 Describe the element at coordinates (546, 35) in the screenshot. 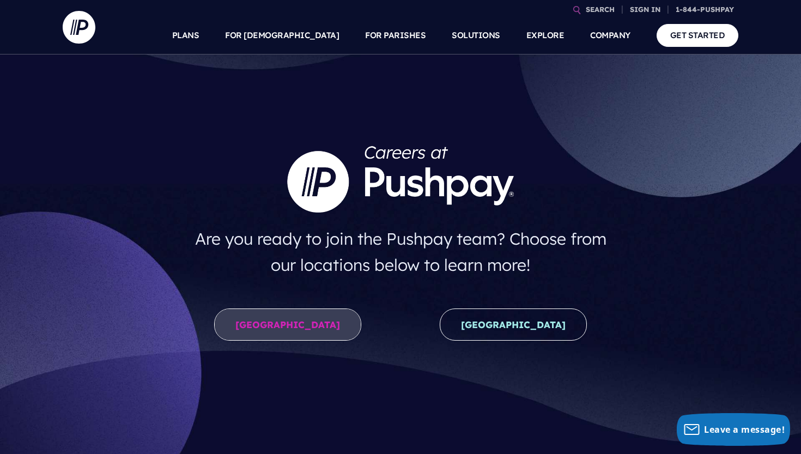

I see `a: EXPLORE` at that location.